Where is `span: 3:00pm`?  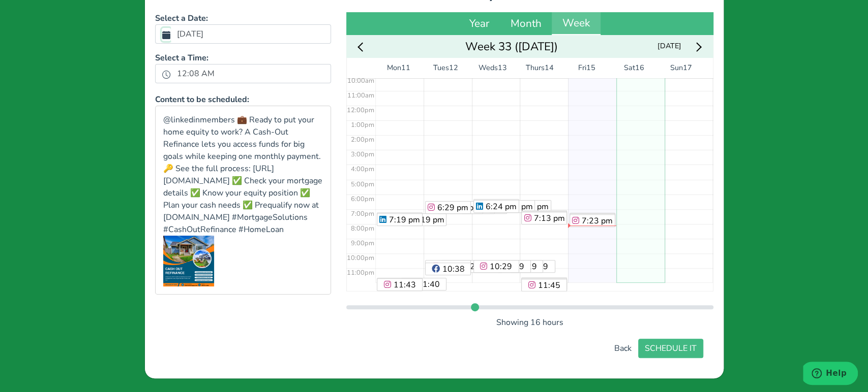
span: 3:00pm is located at coordinates (363, 154).